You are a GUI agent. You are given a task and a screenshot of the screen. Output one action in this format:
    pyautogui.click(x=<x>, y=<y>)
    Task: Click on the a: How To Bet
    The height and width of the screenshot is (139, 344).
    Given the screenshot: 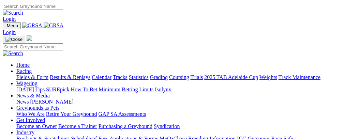 What is the action you would take?
    pyautogui.click(x=84, y=89)
    